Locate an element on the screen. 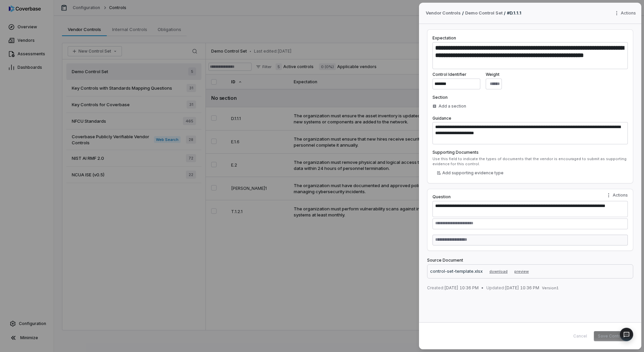  button: Question actions is located at coordinates (616, 195).